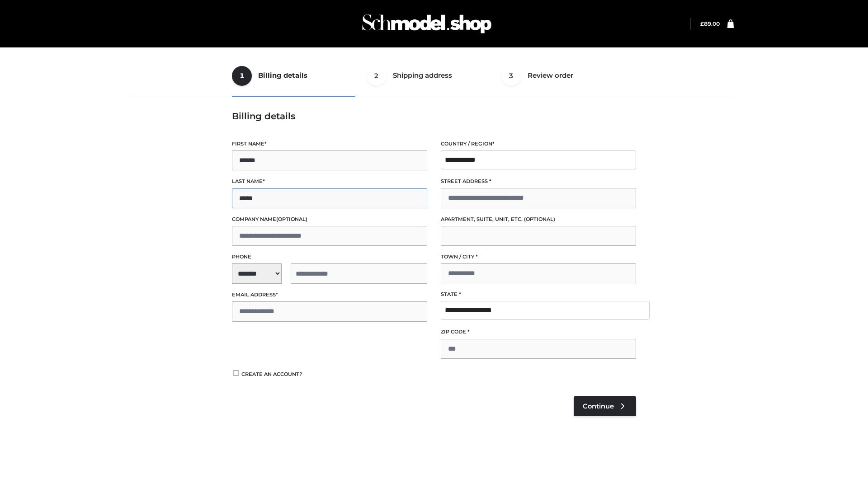 The height and width of the screenshot is (488, 868). I want to click on label: Phone, so click(330, 257).